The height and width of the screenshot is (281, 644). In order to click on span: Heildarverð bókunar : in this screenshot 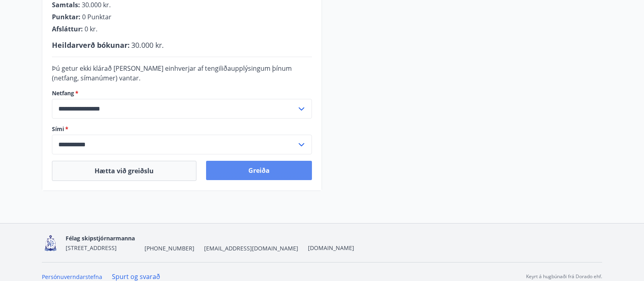, I will do `click(91, 45)`.